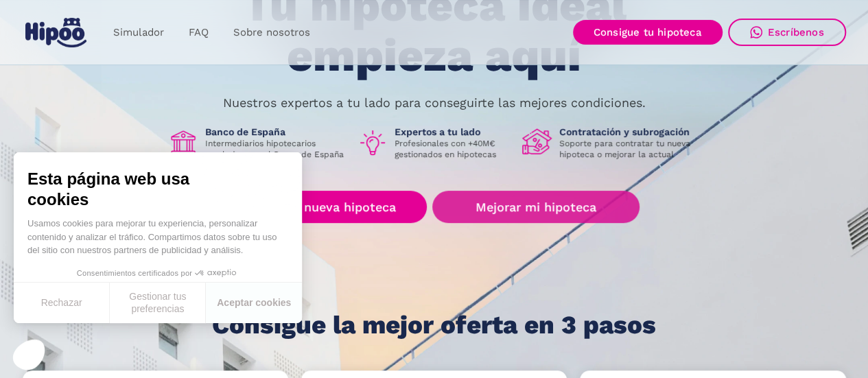 This screenshot has width=868, height=378. I want to click on a: Buscar nueva hipoteca, so click(327, 206).